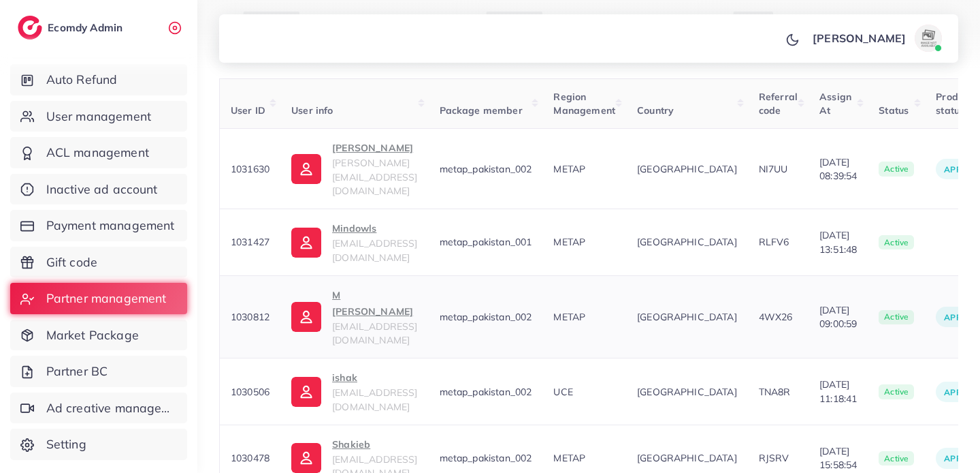 The height and width of the screenshot is (473, 980). What do you see at coordinates (562, 391) in the screenshot?
I see `span: UCE` at bounding box center [562, 391].